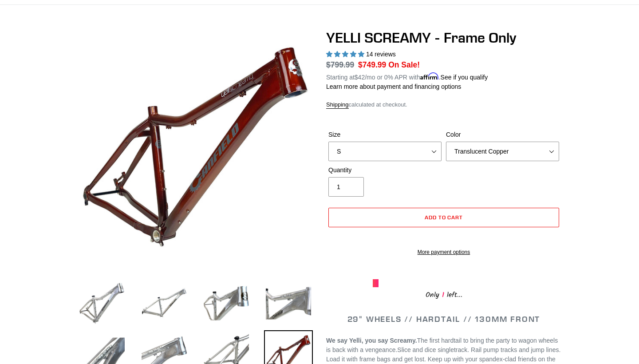 This screenshot has height=364, width=639. I want to click on p: Starting at /mo or 0% APR with ., so click(407, 76).